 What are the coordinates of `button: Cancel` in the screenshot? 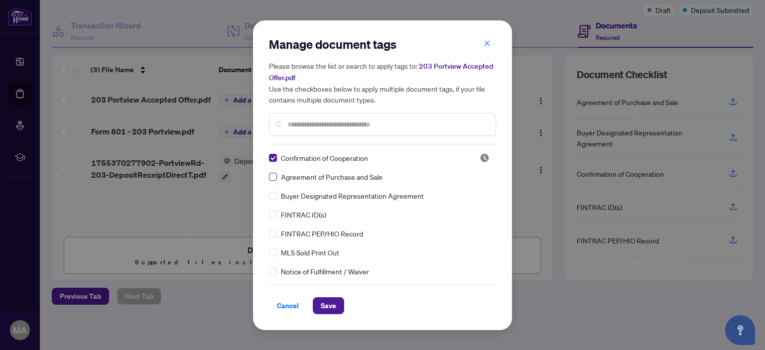 It's located at (288, 306).